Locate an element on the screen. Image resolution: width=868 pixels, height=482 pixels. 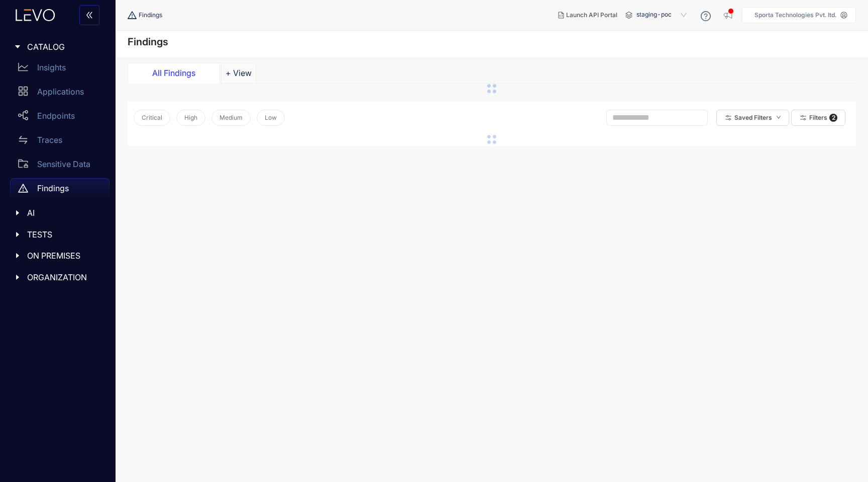
button: Launch API Portal is located at coordinates (588, 15).